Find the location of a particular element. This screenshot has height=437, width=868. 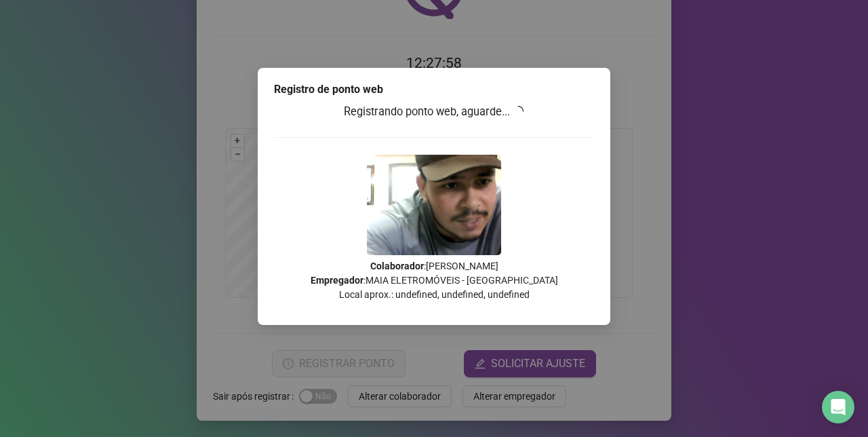

strong: Colaborador is located at coordinates (396, 265).